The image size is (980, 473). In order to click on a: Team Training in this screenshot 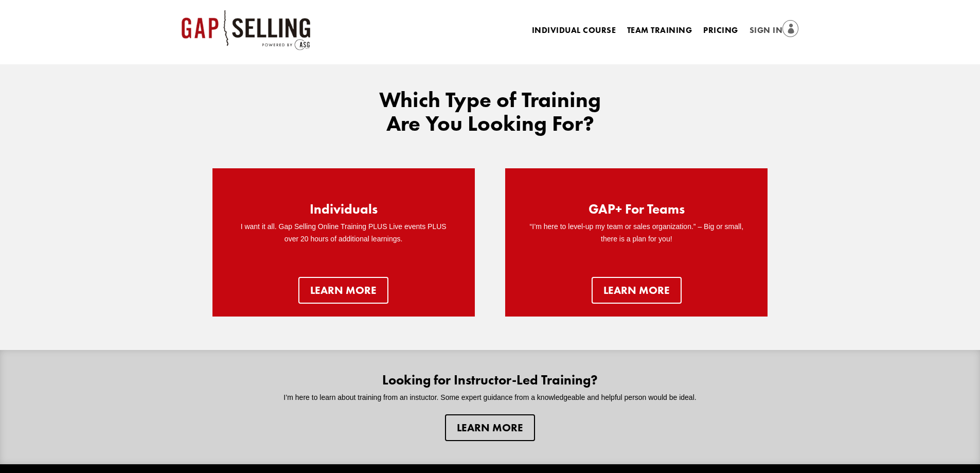, I will do `click(660, 32)`.